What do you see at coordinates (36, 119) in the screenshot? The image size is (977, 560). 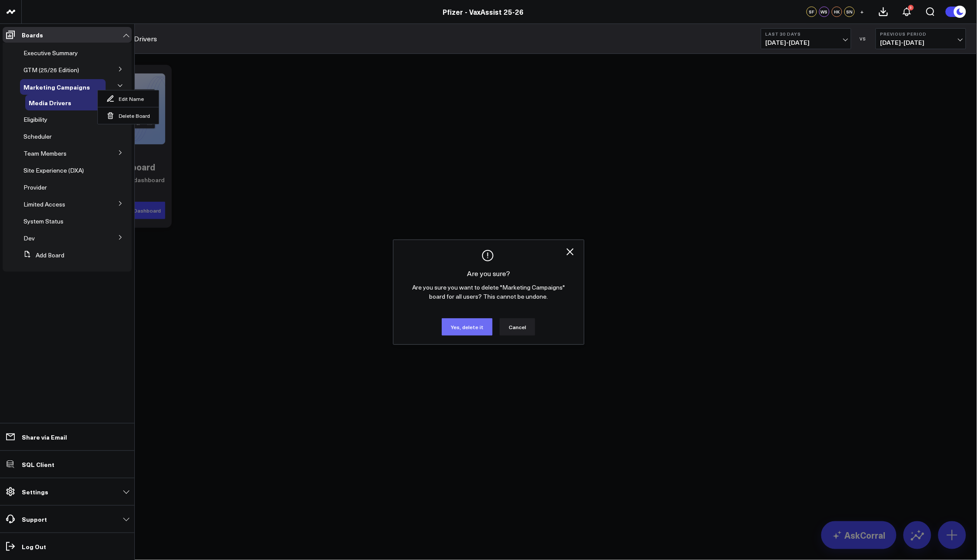 I see `span: Eligibility` at bounding box center [36, 119].